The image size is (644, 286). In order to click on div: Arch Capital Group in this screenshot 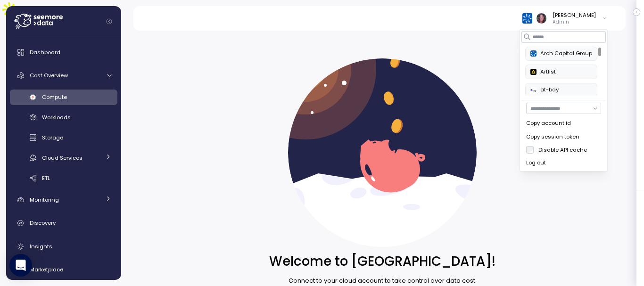, I will do `click(561, 53)`.